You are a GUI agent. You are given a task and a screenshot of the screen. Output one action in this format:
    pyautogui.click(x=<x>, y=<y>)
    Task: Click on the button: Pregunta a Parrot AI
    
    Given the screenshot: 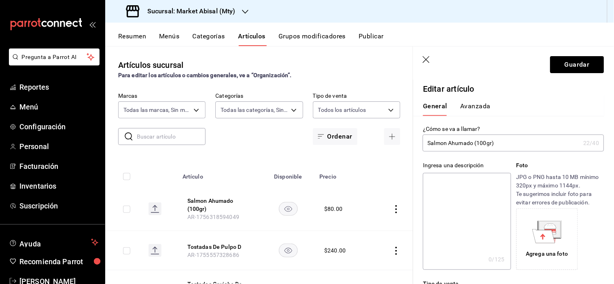 What is the action you would take?
    pyautogui.click(x=54, y=57)
    